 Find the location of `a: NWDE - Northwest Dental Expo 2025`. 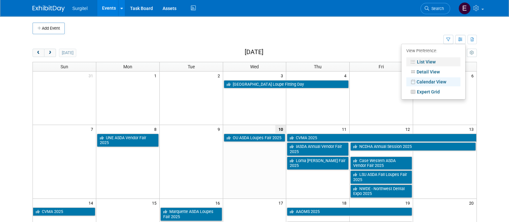

a: NWDE - Northwest Dental Expo 2025 is located at coordinates (381, 191).